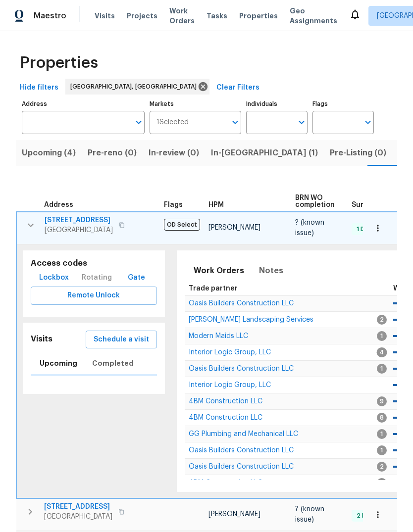 Image resolution: width=413 pixels, height=532 pixels. Describe the element at coordinates (216, 205) in the screenshot. I see `span: HPM` at that location.